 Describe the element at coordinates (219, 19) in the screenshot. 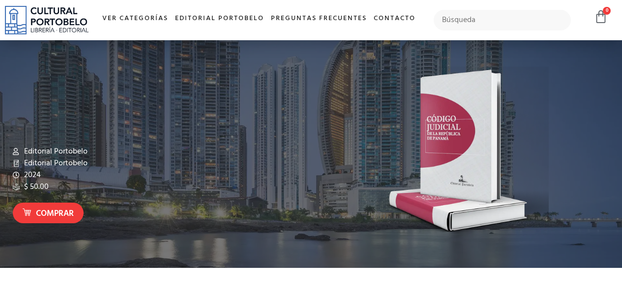

I see `a: Editorial Portobelo` at that location.